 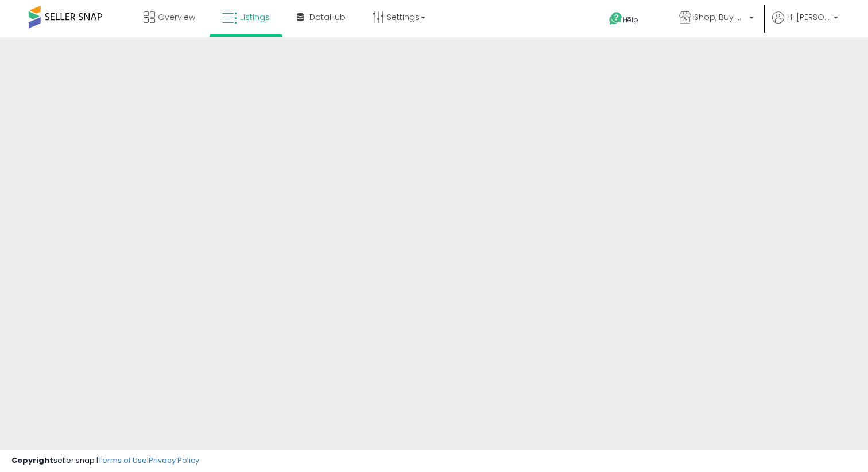 I want to click on a: Terms of Use, so click(x=122, y=460).